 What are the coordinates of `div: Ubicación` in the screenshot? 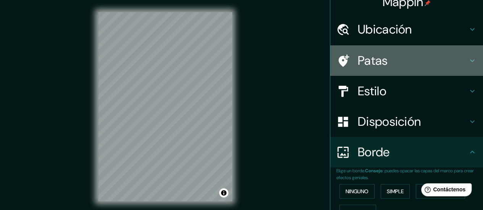 It's located at (407, 29).